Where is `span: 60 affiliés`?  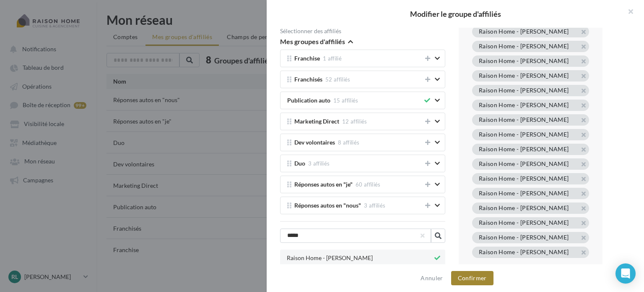 span: 60 affiliés is located at coordinates (368, 184).